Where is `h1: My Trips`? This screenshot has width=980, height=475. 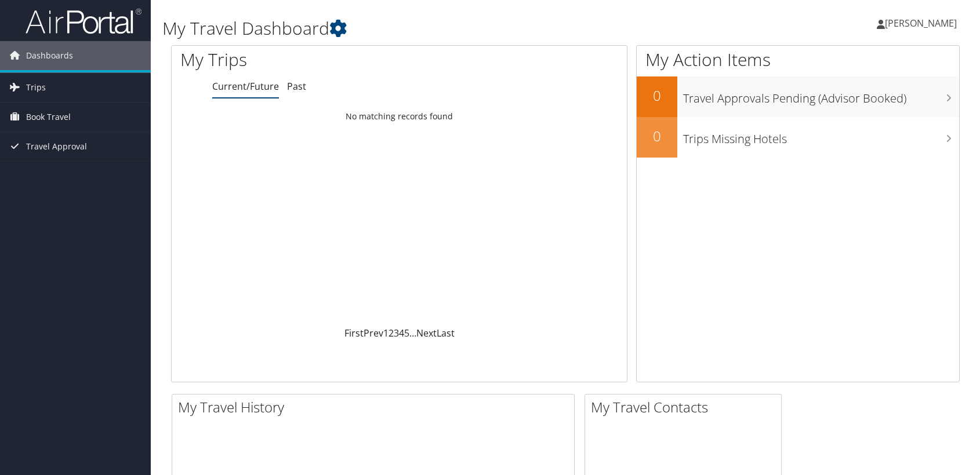 h1: My Trips is located at coordinates (304, 59).